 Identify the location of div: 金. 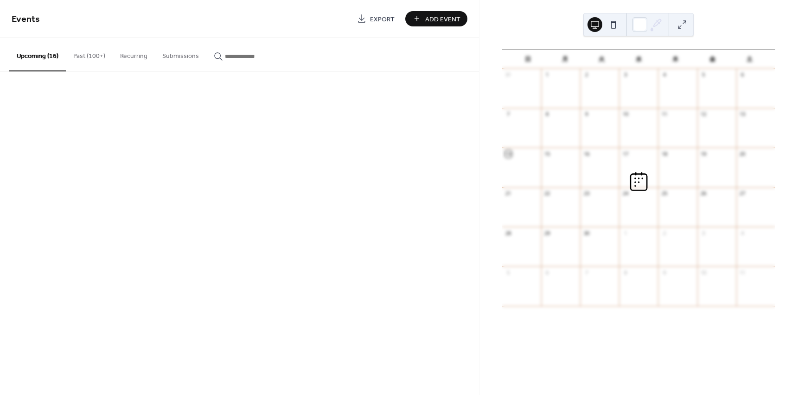
(712, 59).